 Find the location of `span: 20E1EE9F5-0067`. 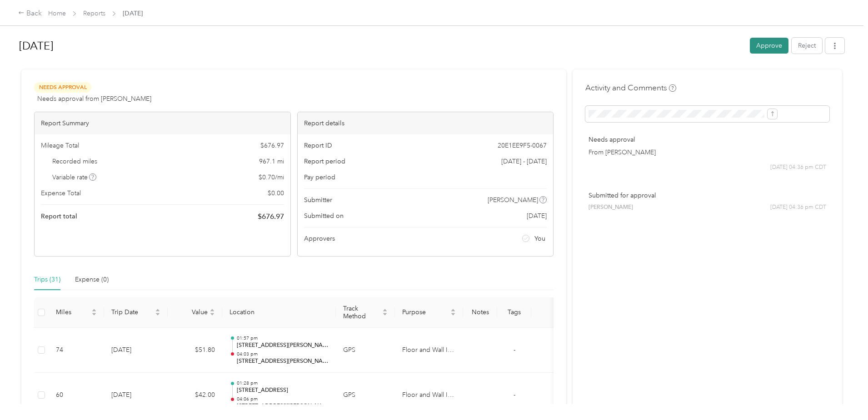

span: 20E1EE9F5-0067 is located at coordinates (522, 146).